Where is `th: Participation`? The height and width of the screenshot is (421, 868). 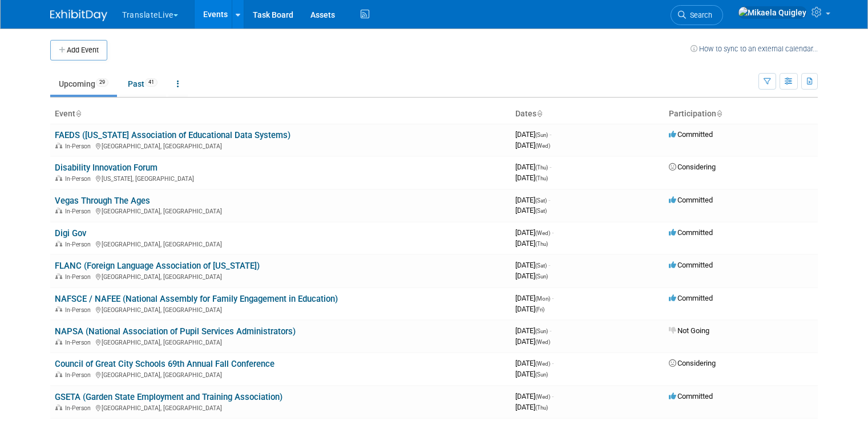 th: Participation is located at coordinates (741, 114).